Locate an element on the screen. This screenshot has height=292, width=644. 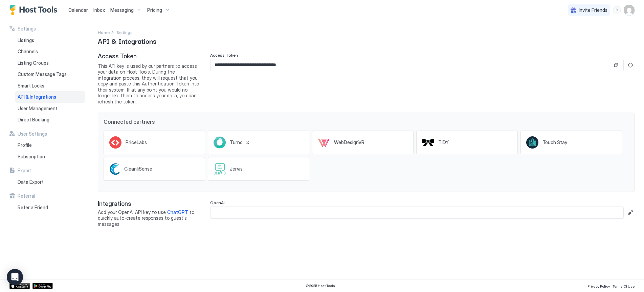
span: Channels is located at coordinates (28, 52).